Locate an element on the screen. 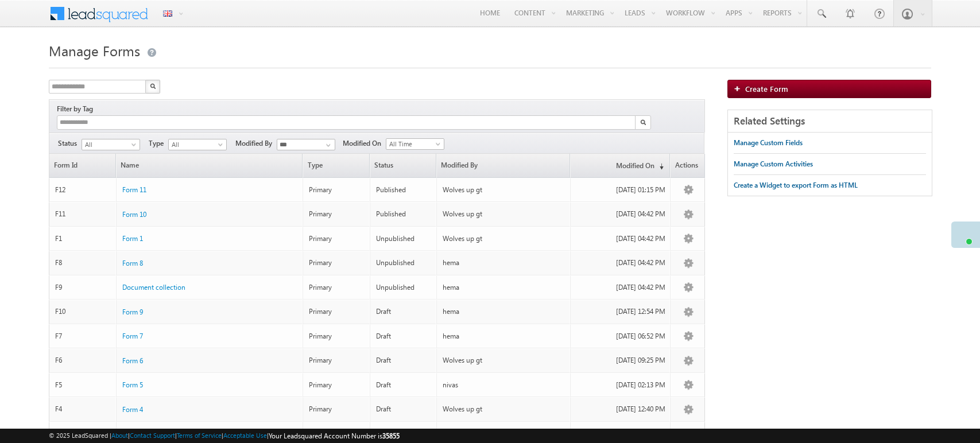 The height and width of the screenshot is (443, 980). span: Form 1 is located at coordinates (132, 238).